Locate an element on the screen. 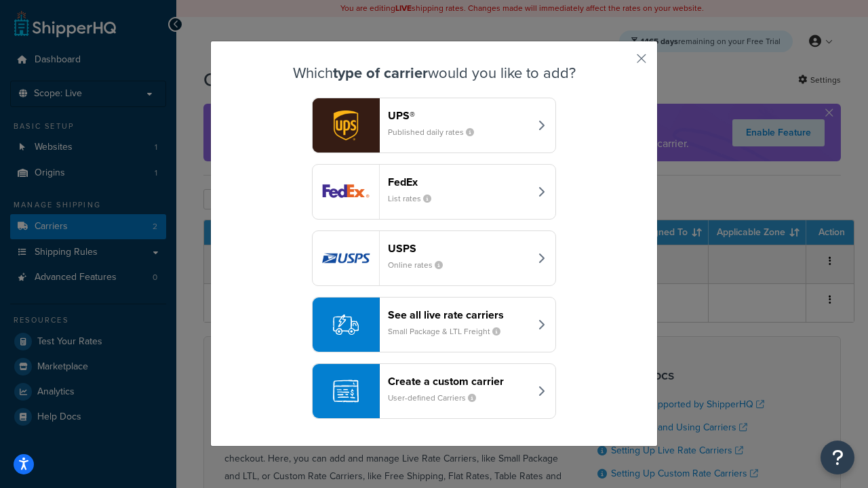  img: usps logo is located at coordinates (345, 258).